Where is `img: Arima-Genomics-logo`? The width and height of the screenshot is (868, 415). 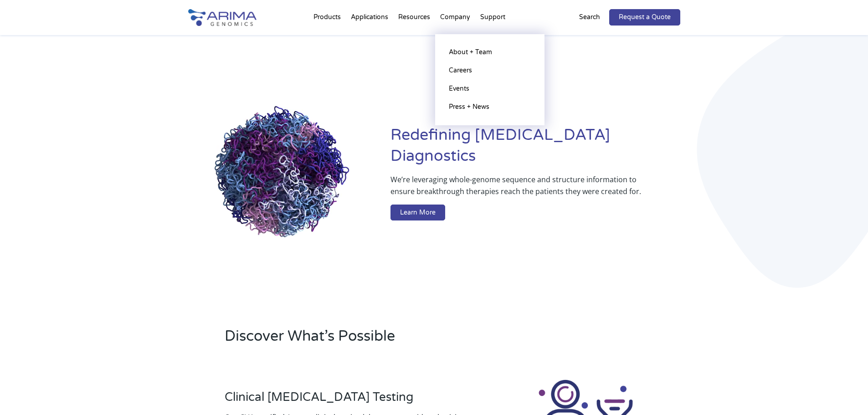
img: Arima-Genomics-logo is located at coordinates (223, 18).